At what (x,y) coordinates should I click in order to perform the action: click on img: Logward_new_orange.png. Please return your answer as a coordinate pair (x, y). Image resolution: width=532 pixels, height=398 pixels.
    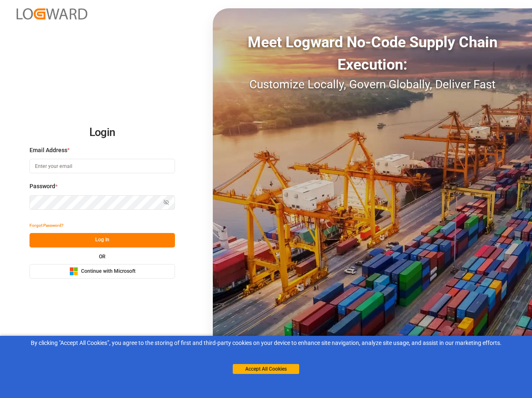
    Looking at the image, I should click on (52, 13).